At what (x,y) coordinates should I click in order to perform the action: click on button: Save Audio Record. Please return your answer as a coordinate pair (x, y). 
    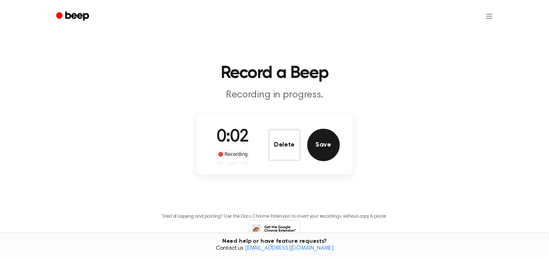
    Looking at the image, I should click on (324, 145).